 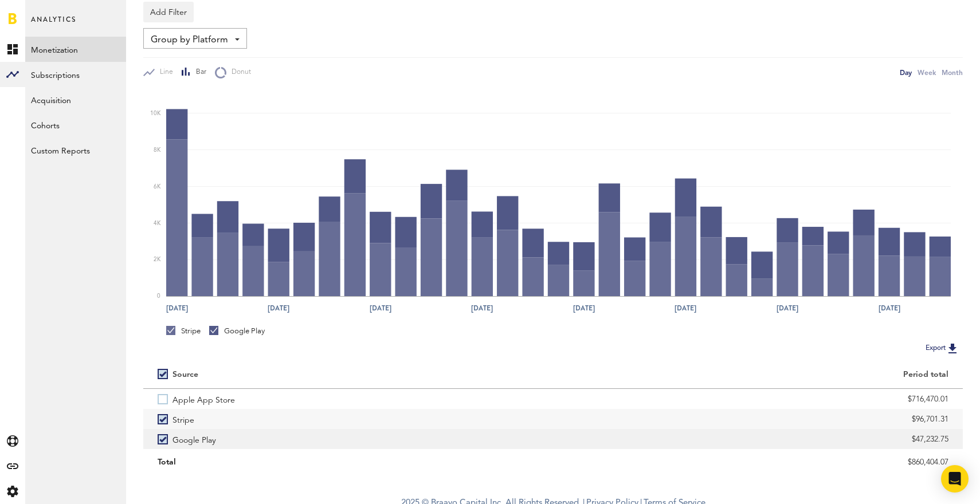 What do you see at coordinates (927, 72) in the screenshot?
I see `div: Week` at bounding box center [927, 72].